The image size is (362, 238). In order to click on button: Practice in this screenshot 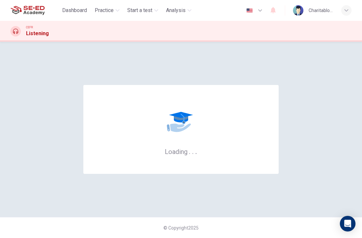, I will do `click(107, 10)`.